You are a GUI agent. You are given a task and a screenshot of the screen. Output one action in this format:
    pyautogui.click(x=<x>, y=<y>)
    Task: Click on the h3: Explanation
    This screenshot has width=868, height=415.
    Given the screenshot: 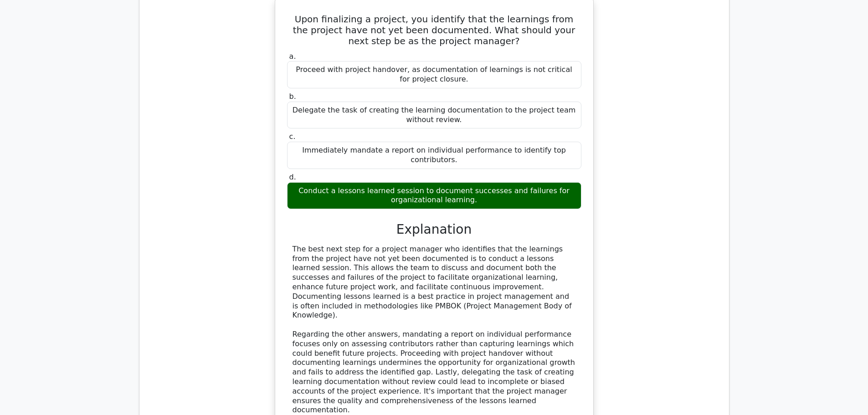 What is the action you would take?
    pyautogui.click(x=434, y=229)
    